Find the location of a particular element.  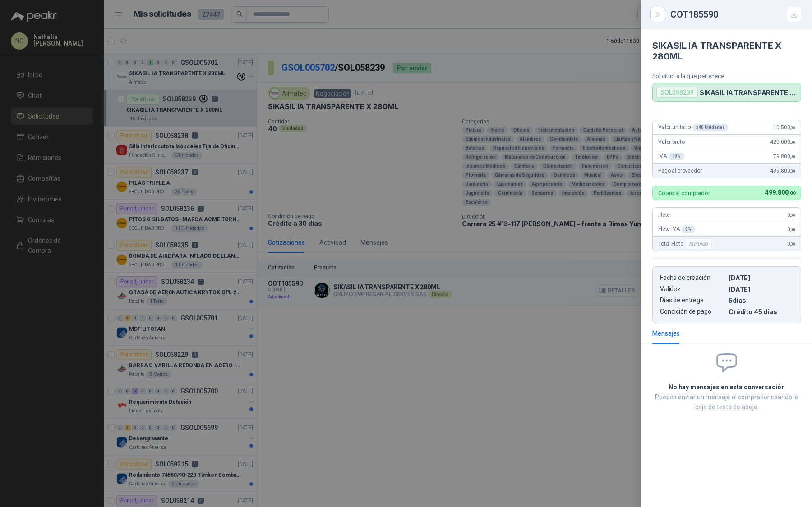

h4: SIKASIL IA TRANSPARENTE X 280ML is located at coordinates (727, 51).